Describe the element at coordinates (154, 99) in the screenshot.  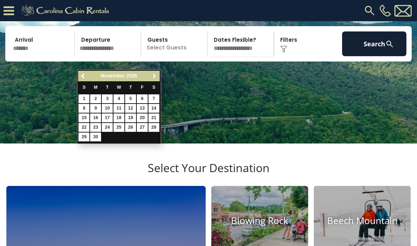
I see `a: 7` at that location.